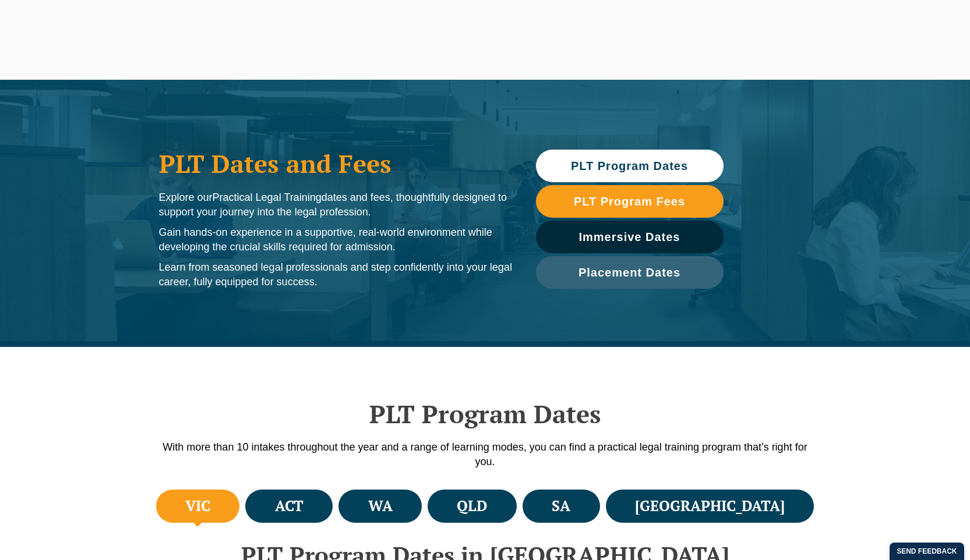 The width and height of the screenshot is (970, 560). What do you see at coordinates (629, 165) in the screenshot?
I see `span: PLT Program Dates` at bounding box center [629, 165].